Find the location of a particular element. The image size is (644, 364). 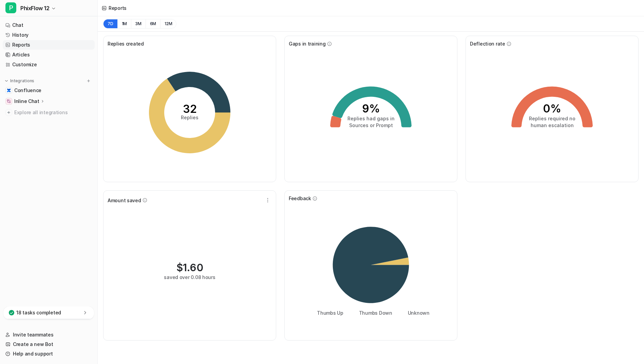

span: Replies created is located at coordinates (126, 44).